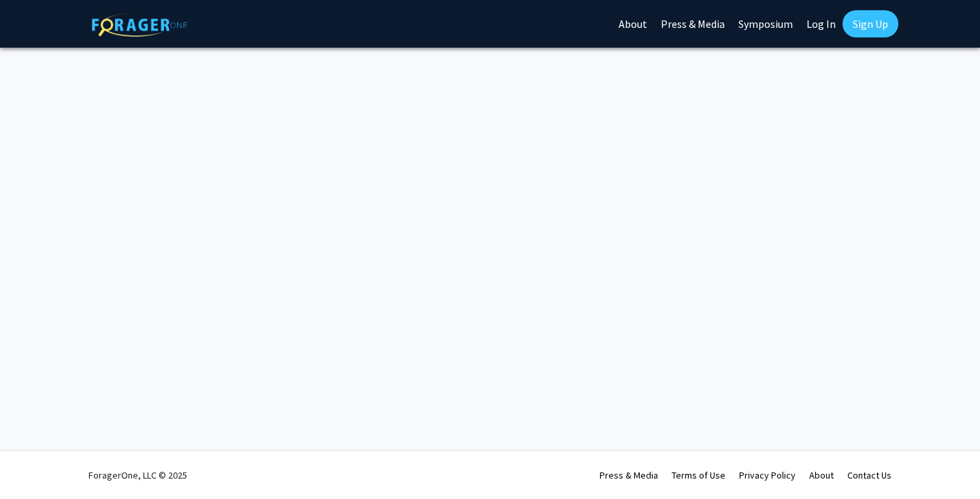 The width and height of the screenshot is (980, 499). Describe the element at coordinates (870, 475) in the screenshot. I see `a: Contact Us` at that location.